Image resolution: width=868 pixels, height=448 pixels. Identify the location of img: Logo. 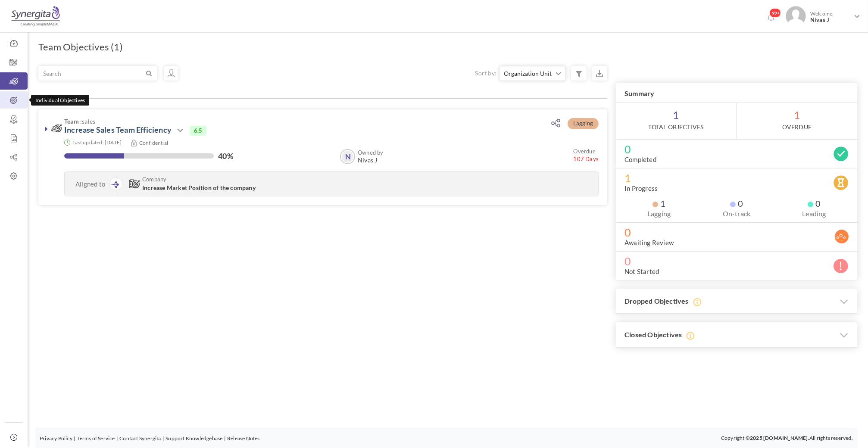
(35, 16).